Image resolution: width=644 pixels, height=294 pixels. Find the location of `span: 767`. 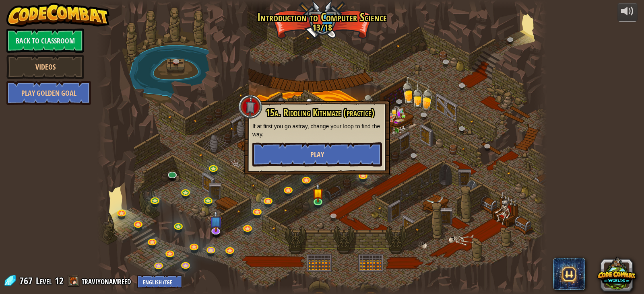

span: 767 is located at coordinates (27, 281).